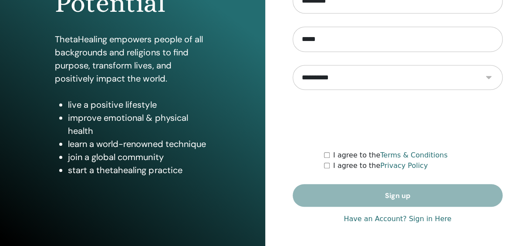  Describe the element at coordinates (398, 219) in the screenshot. I see `a: Have an Account? Sign in Here` at that location.